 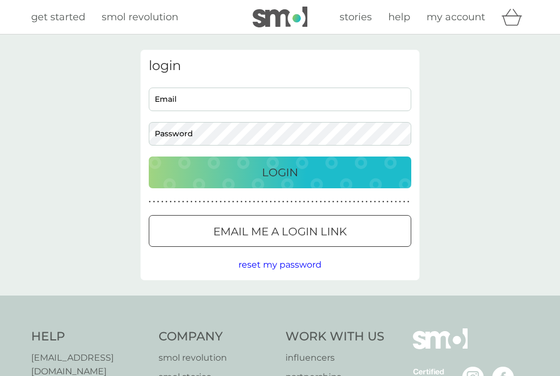 I want to click on p: Login, so click(x=280, y=172).